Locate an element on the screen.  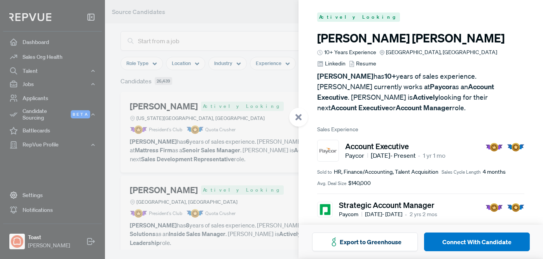
a: Linkedin is located at coordinates (331, 63).